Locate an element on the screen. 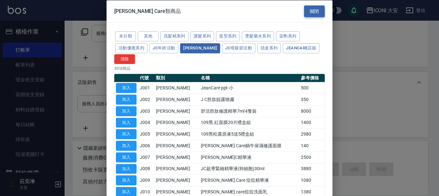  button: 活動優惠系列 is located at coordinates (131, 48).